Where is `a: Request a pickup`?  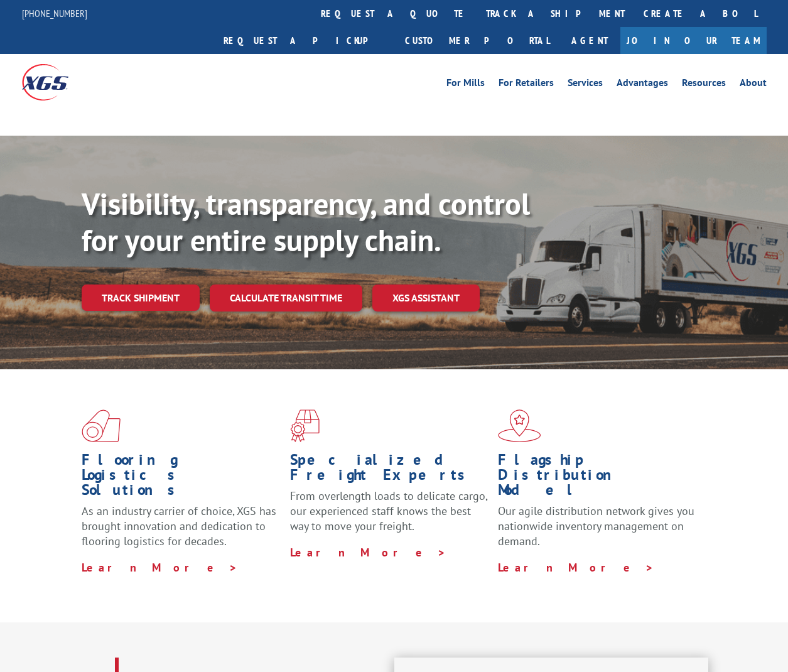
a: Request a pickup is located at coordinates (305, 40).